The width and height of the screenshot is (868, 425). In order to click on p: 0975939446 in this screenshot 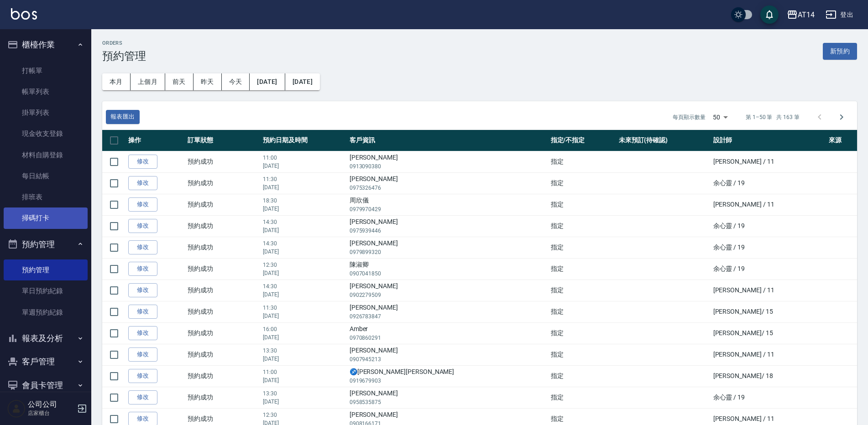, I will do `click(448, 231)`.